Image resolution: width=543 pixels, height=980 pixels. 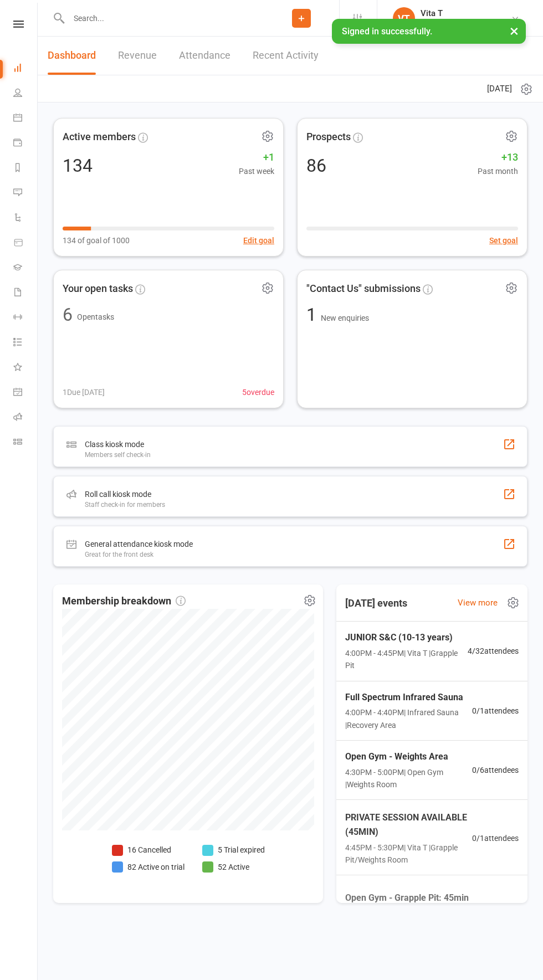 What do you see at coordinates (233, 867) in the screenshot?
I see `li: 52 Active` at bounding box center [233, 867].